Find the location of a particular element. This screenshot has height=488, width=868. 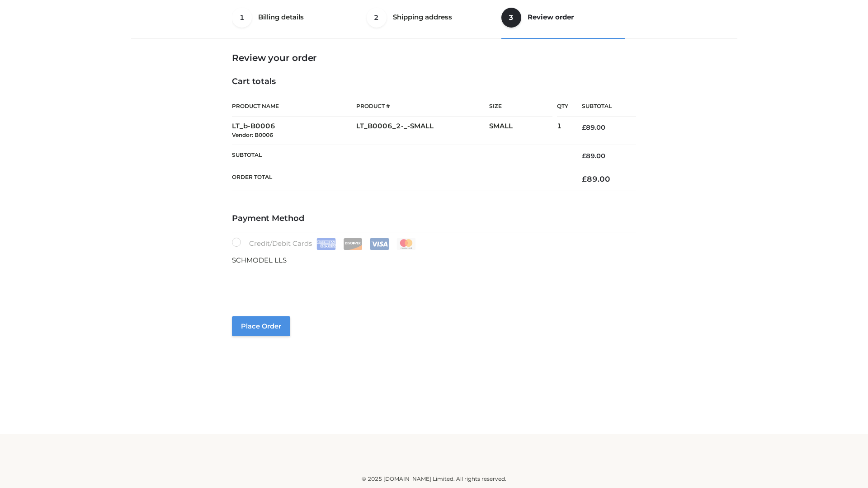

p: SCHMODEL LLS is located at coordinates (434, 261).